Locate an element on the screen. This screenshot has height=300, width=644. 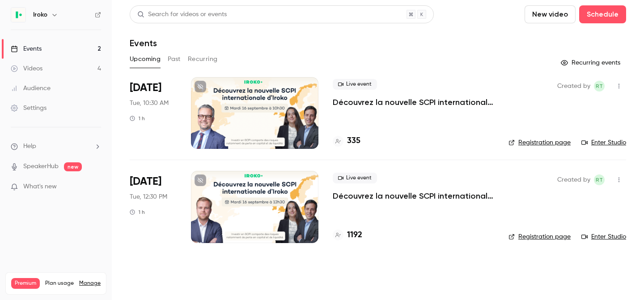
span: Tue, 12:30 PM is located at coordinates (148, 197).